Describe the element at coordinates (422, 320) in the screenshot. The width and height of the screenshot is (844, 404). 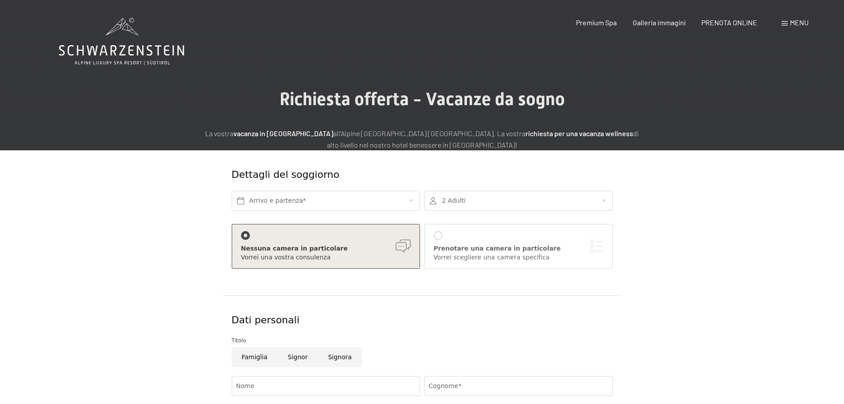
I see `div: Dati personali` at that location.